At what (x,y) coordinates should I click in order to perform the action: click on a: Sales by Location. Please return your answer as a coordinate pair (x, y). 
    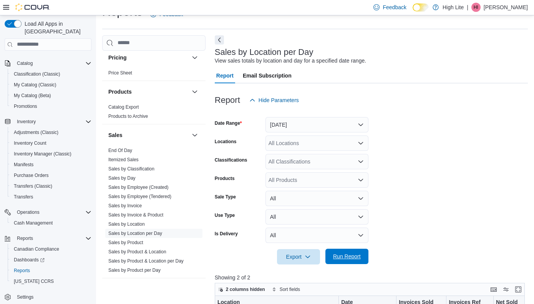
    Looking at the image, I should click on (126, 224).